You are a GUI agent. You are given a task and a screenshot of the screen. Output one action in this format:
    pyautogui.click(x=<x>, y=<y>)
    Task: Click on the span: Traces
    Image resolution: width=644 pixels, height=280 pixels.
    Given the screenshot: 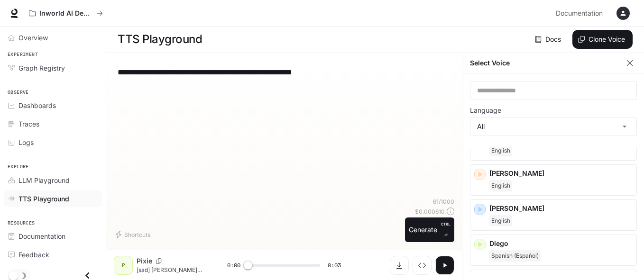 What is the action you would take?
    pyautogui.click(x=29, y=124)
    